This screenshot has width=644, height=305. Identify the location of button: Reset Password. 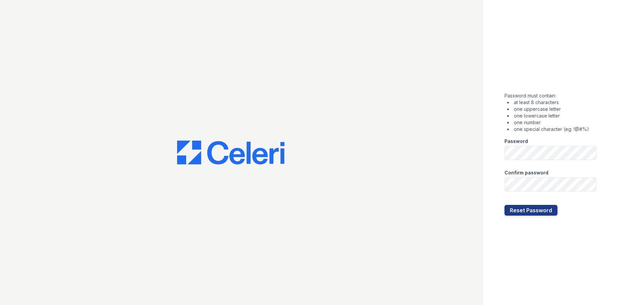
(531, 211).